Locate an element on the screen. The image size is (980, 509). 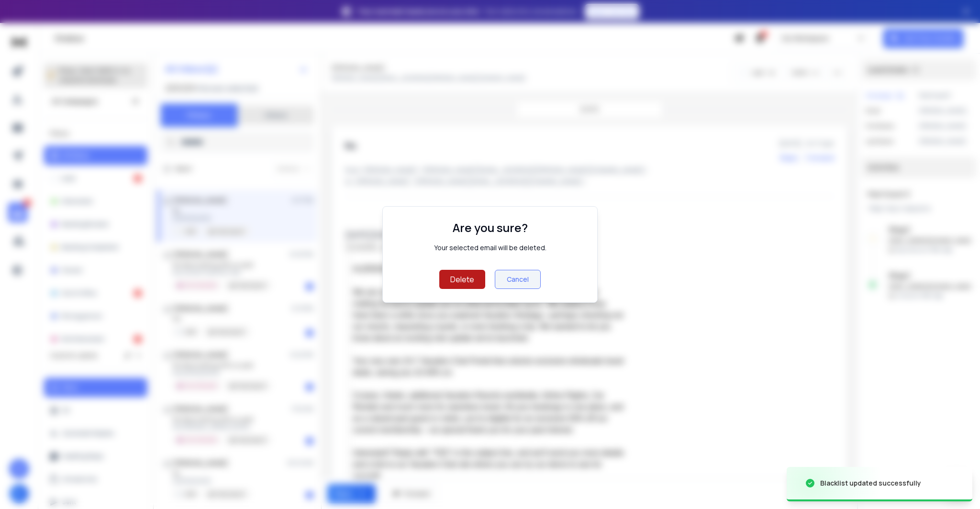
h1: Are you sure? is located at coordinates (490, 228).